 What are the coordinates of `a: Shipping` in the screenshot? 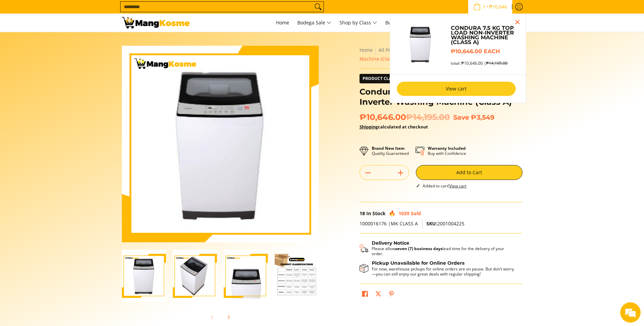 It's located at (368, 127).